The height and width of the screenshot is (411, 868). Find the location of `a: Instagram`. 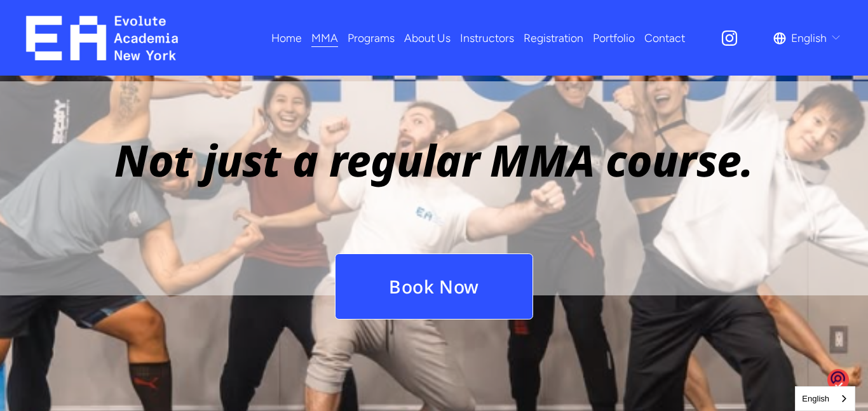

a: Instagram is located at coordinates (729, 38).